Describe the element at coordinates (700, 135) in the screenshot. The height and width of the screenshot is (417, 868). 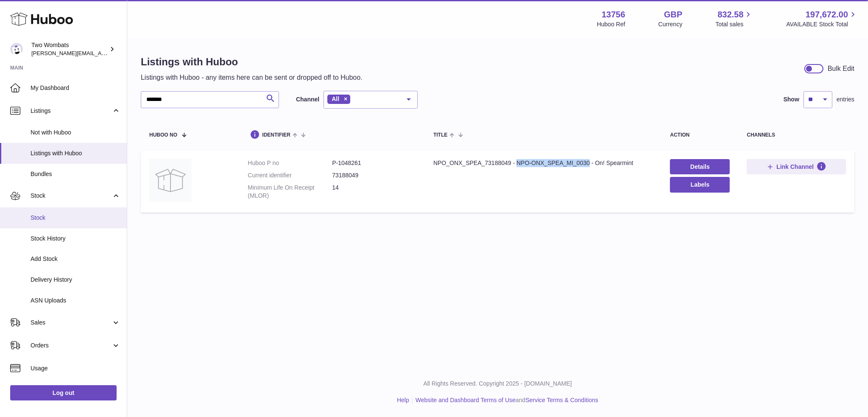
I see `div: action` at that location.